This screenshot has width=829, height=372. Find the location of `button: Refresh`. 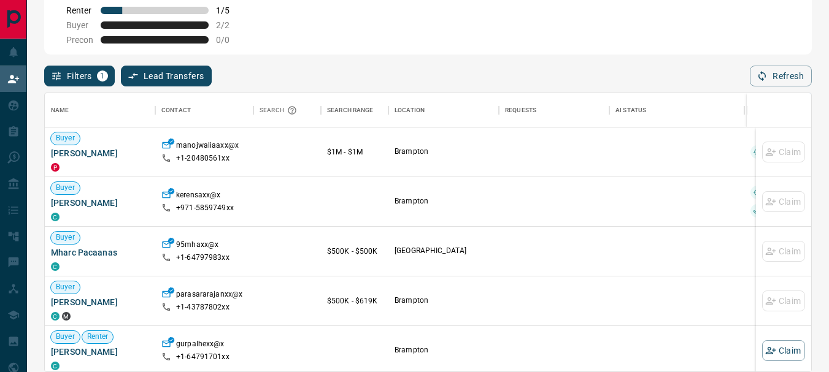

button: Refresh is located at coordinates (780, 76).